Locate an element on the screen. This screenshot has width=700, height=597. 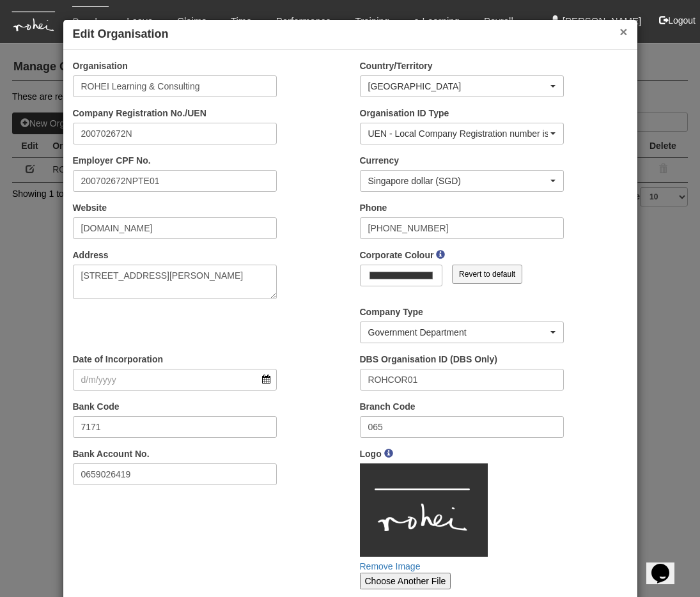
div: Government Department is located at coordinates (458, 332).